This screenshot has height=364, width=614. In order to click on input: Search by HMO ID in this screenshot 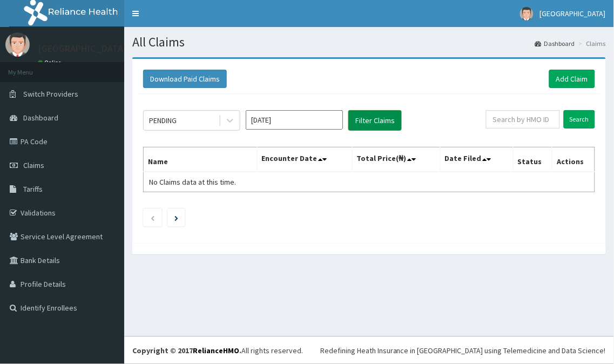, I will do `click(523, 119)`.